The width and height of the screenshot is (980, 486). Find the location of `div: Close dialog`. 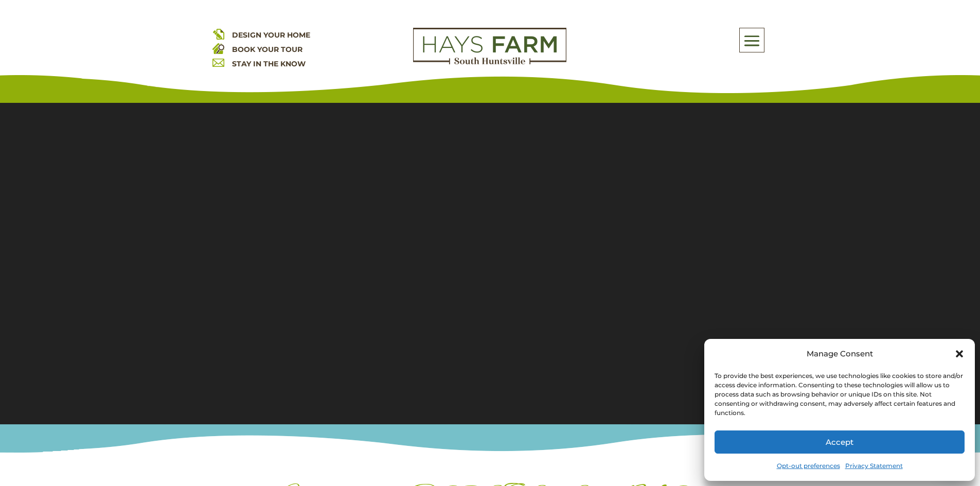

div: Close dialog is located at coordinates (959, 353).